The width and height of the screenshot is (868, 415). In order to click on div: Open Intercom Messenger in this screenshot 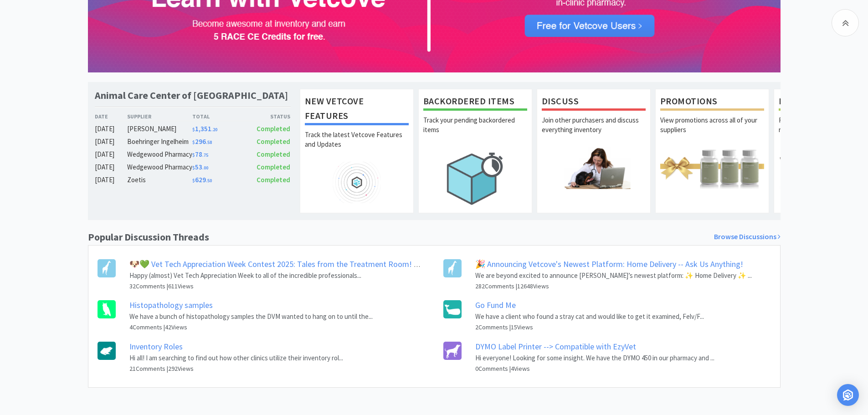, I will do `click(848, 395)`.